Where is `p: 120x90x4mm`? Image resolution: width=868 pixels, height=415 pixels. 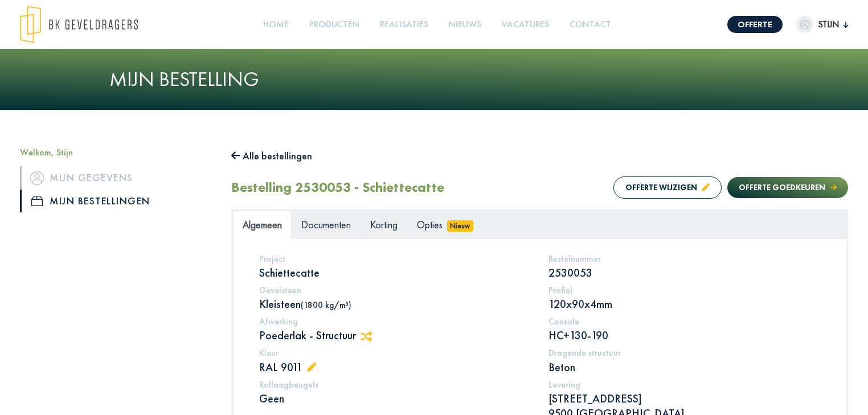 p: 120x90x4mm is located at coordinates (685, 304).